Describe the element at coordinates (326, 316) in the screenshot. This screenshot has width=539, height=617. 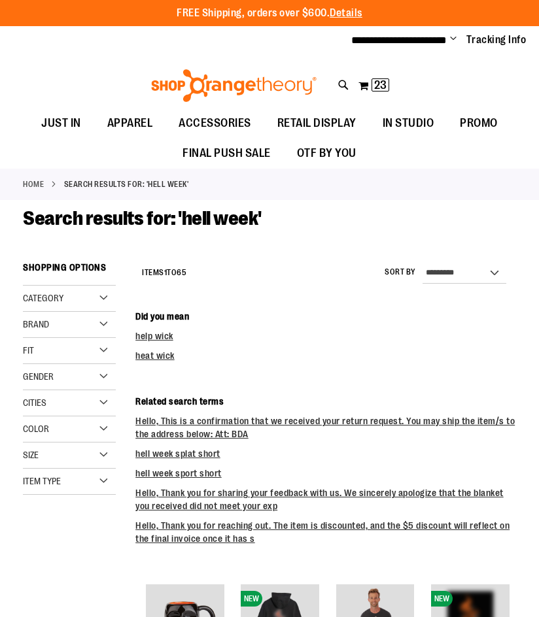
I see `dt: Did you mean` at that location.